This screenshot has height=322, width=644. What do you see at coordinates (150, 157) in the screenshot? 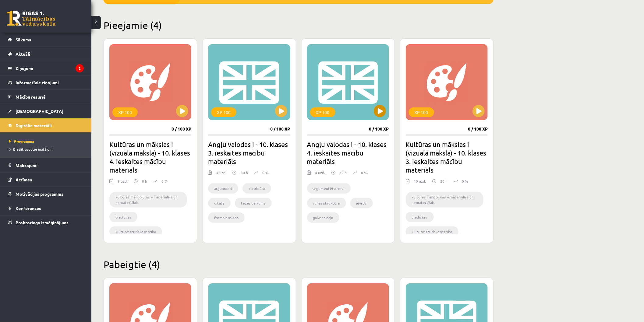
I see `h2: Kultūras un mākslas i (vizuālā māksla) - 10. klases 4. ieskaites mācību materiāls` at bounding box center [150, 157].